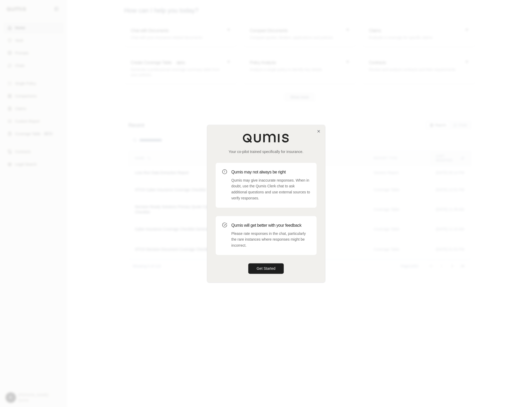 This screenshot has width=532, height=407. Describe the element at coordinates (271, 239) in the screenshot. I see `p: Please rate responses in the chat, particularly the rare instances where responses might be incor...` at that location.